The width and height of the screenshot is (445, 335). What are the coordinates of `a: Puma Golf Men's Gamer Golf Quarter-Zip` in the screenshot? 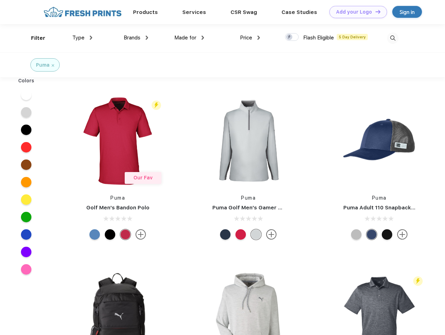 It's located at (268, 208).